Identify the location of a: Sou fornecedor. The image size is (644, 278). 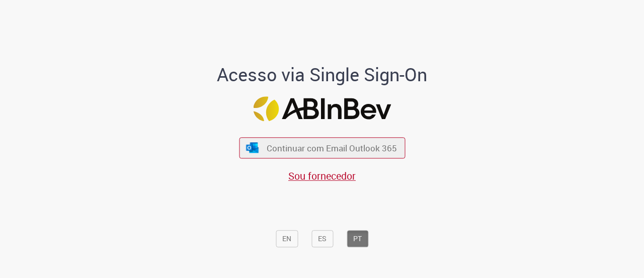
(322, 175).